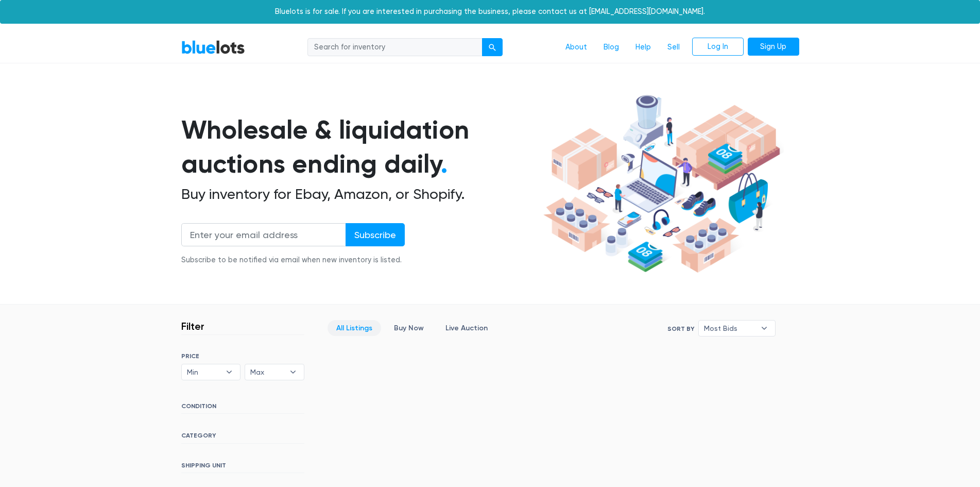 This screenshot has width=980, height=487. I want to click on h6: PRICE, so click(243, 356).